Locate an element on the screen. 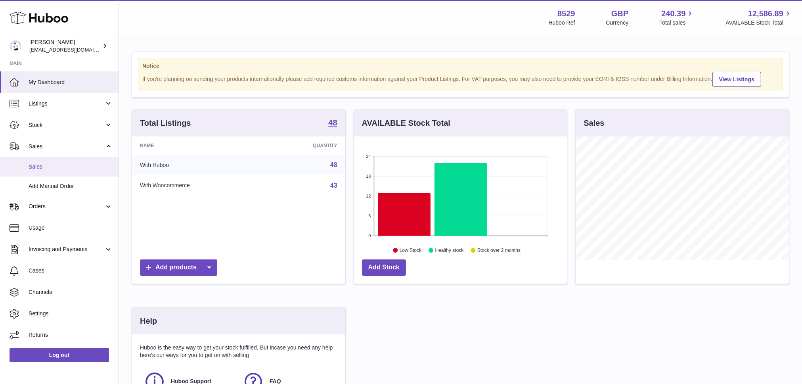 This screenshot has width=802, height=384. h3: AVAILABLE Stock Total is located at coordinates (406, 123).